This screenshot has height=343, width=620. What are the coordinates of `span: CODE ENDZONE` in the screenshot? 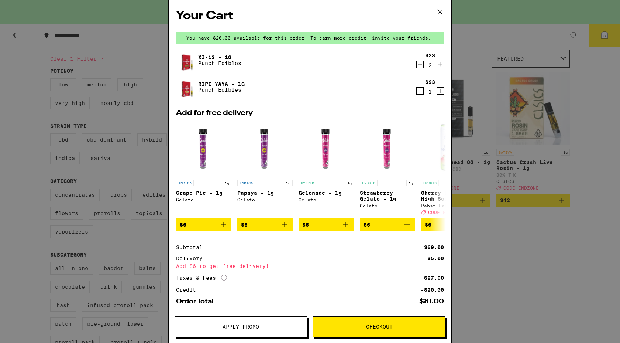 It's located at (446, 212).